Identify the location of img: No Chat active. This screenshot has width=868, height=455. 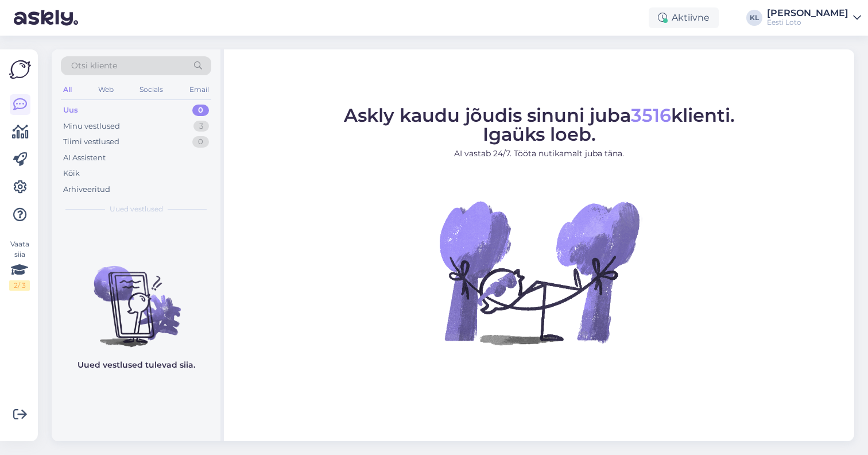
(539, 272).